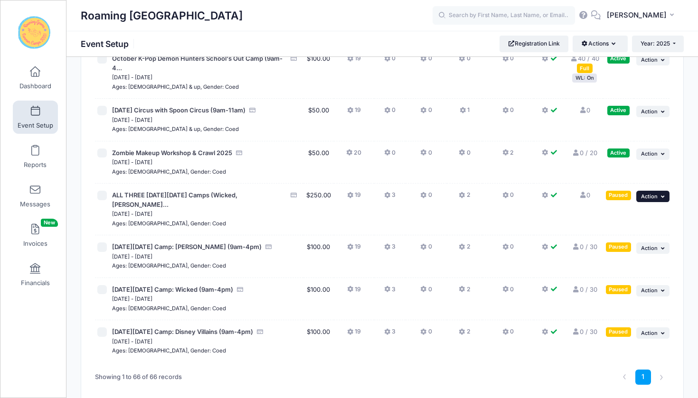 The image size is (698, 398). I want to click on button: Actions, so click(600, 44).